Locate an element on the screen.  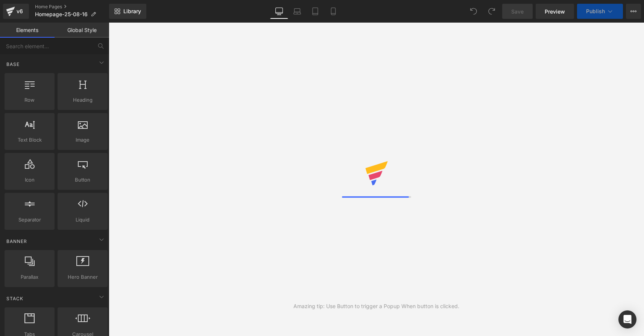
div: Amazing tip: Use Button to trigger a Popup When button is clicked. is located at coordinates (376, 306).